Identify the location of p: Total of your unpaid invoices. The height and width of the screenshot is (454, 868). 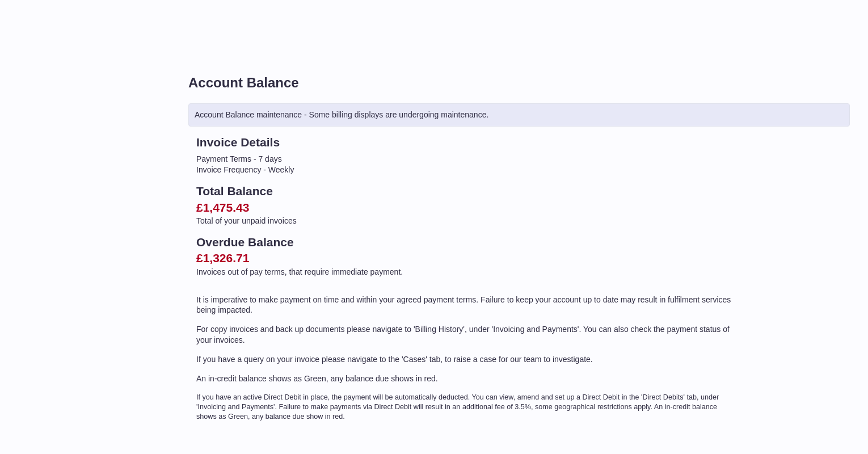
(466, 221).